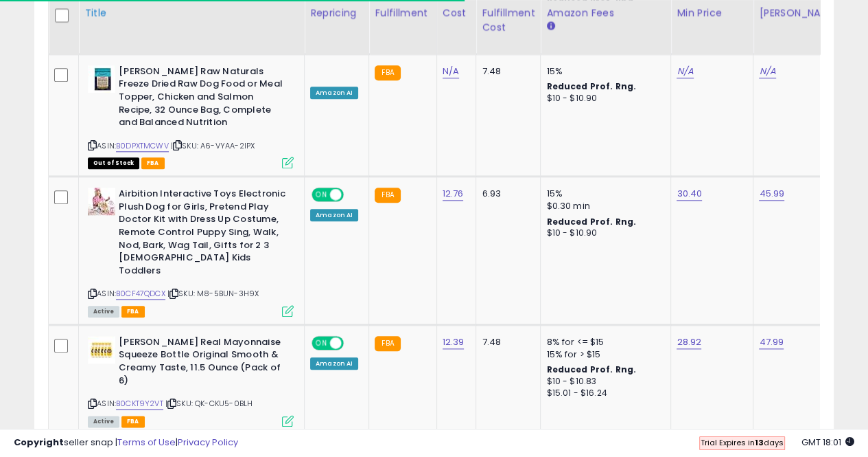 The image size is (868, 457). Describe the element at coordinates (147, 442) in the screenshot. I see `a: Terms of Use` at that location.